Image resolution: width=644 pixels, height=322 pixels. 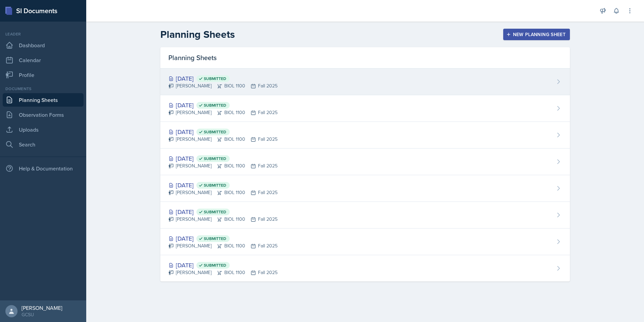 I want to click on a: Profile, so click(x=43, y=75).